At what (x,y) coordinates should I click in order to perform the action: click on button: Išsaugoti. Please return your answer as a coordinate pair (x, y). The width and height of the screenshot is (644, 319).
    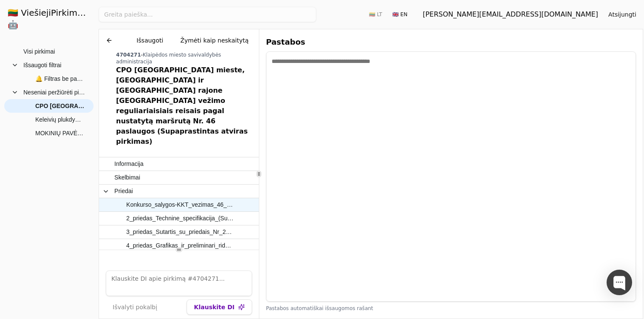
    Looking at the image, I should click on (150, 40).